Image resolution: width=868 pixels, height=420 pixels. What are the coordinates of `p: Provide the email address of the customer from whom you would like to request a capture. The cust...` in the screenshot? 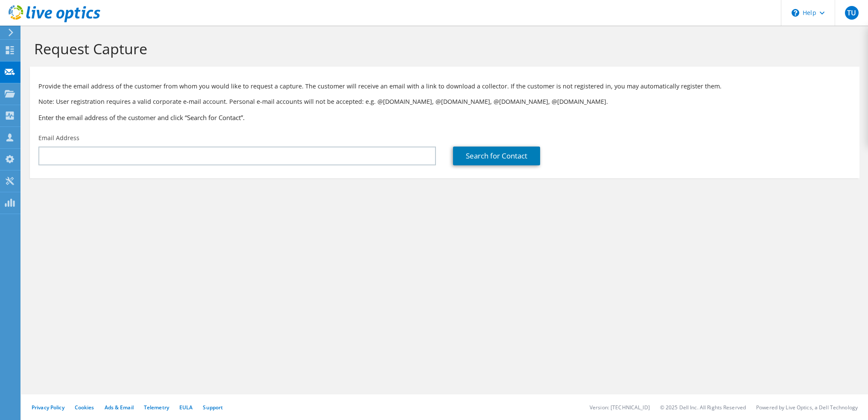 It's located at (444, 86).